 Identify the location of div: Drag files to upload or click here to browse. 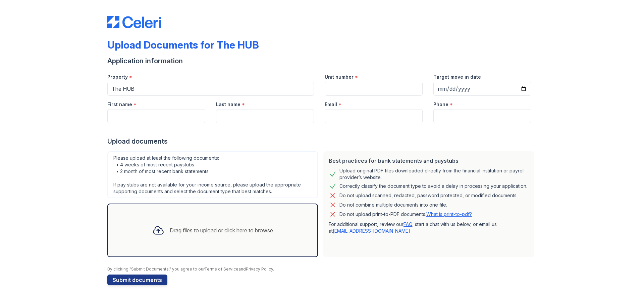
(221, 230).